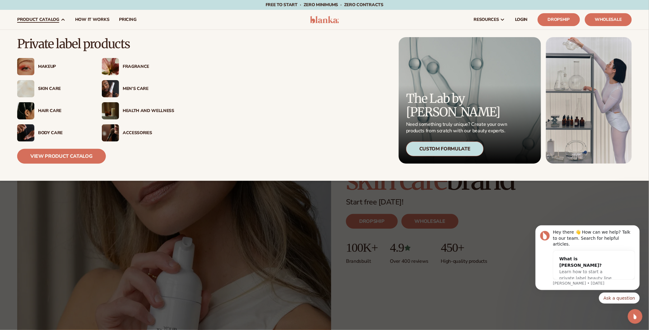  What do you see at coordinates (128, 20) in the screenshot?
I see `a: pricing` at bounding box center [128, 20].